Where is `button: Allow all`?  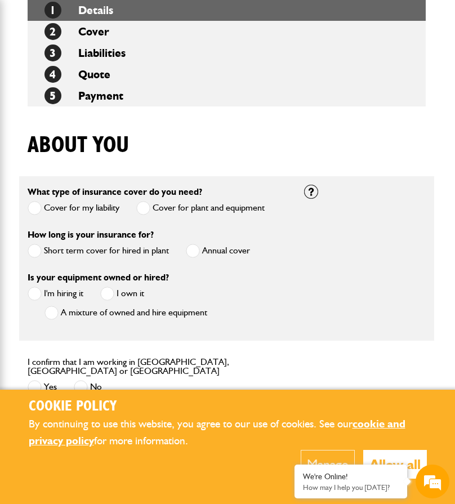
button: Allow all is located at coordinates (395, 464).